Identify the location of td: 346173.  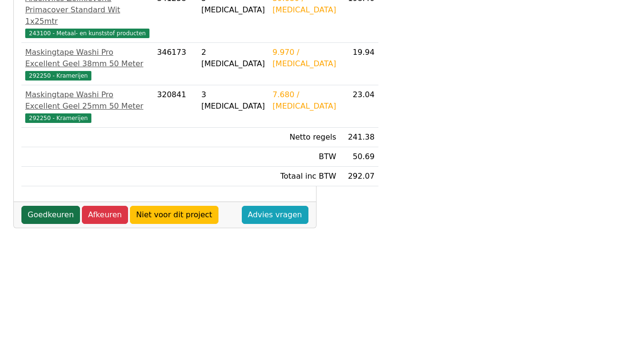
(175, 64).